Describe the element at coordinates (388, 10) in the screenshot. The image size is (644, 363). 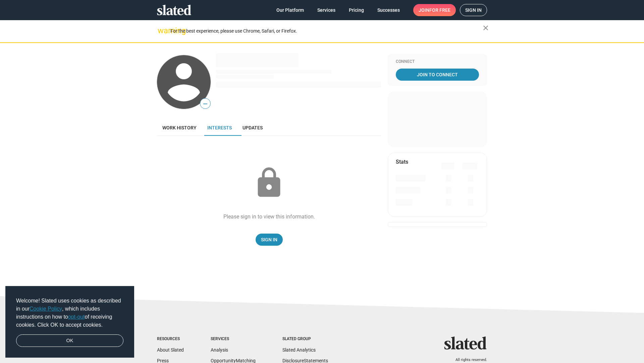
I see `a: Successes` at that location.